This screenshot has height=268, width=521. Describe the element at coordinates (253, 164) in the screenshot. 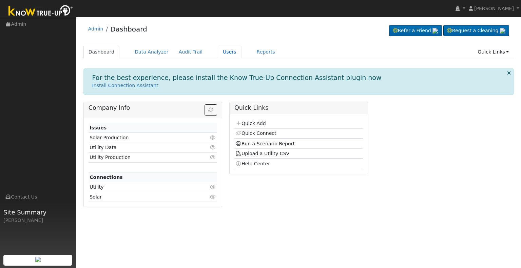

I see `a: Help Center` at that location.